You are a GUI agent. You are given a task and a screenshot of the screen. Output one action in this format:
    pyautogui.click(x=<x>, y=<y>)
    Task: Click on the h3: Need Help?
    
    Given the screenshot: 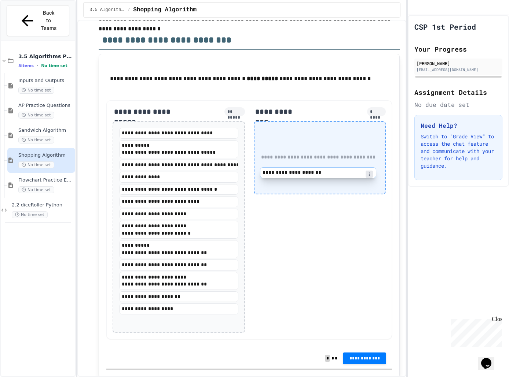 What is the action you would take?
    pyautogui.click(x=458, y=126)
    